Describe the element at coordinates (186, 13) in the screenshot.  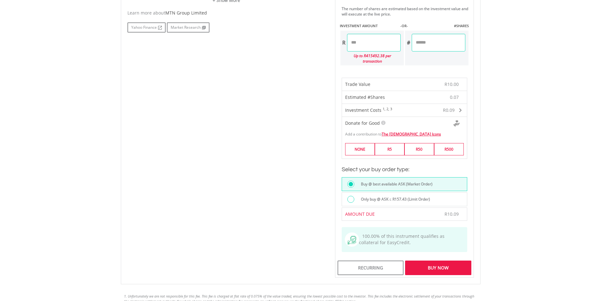
I see `span: MTN Group Limited` at that location.